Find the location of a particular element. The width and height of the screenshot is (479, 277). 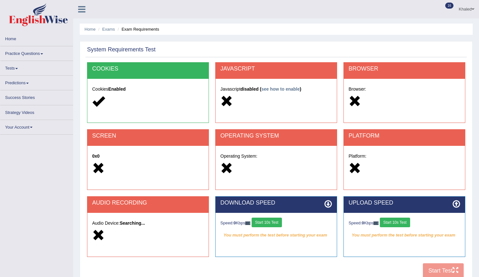

strong: disabled ( ) is located at coordinates (271, 89).